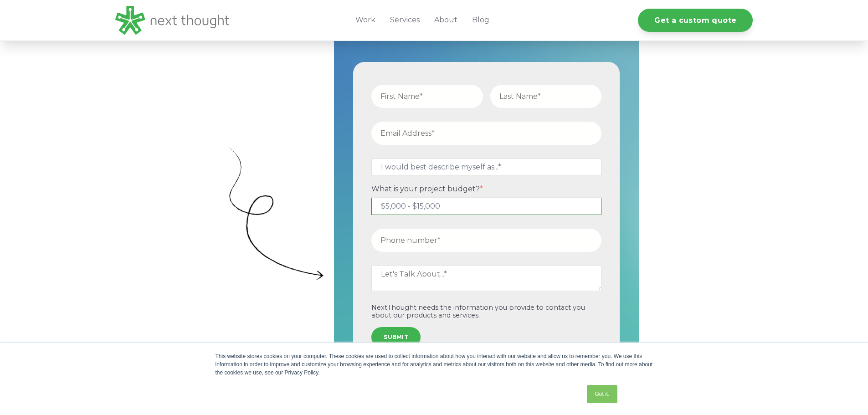 This screenshot has height=415, width=868. I want to click on input: Last Name*, so click(546, 96).